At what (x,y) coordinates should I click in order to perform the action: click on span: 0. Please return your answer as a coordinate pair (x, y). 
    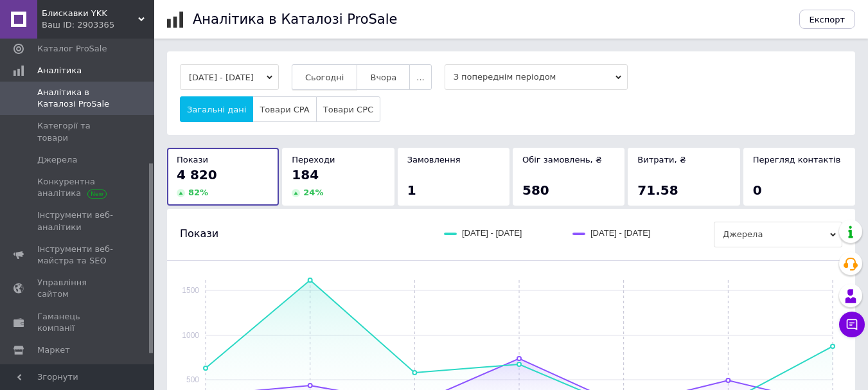
    Looking at the image, I should click on (758, 191).